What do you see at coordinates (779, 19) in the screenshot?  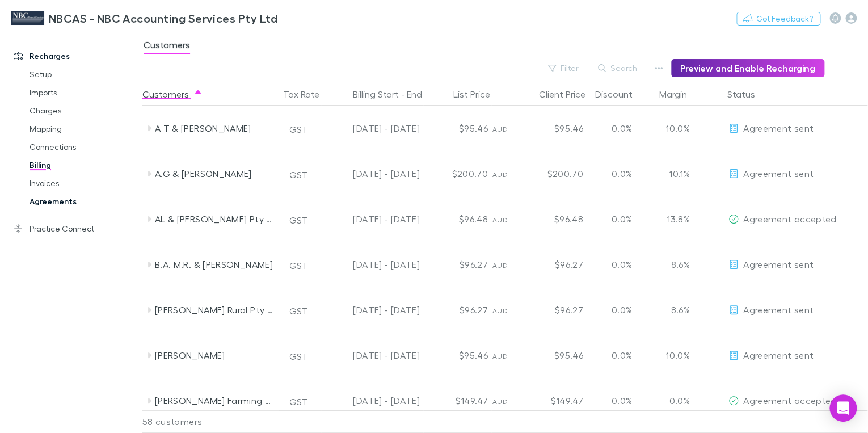 I see `button: Got Feedback?` at bounding box center [779, 19].